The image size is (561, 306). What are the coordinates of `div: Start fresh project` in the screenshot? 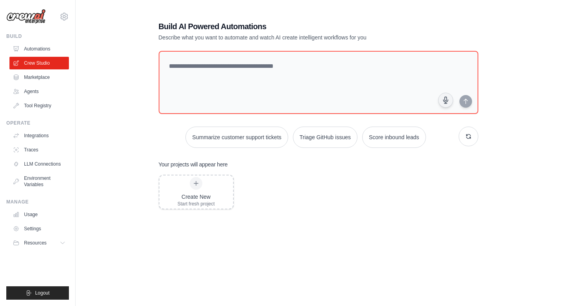 It's located at (196, 204).